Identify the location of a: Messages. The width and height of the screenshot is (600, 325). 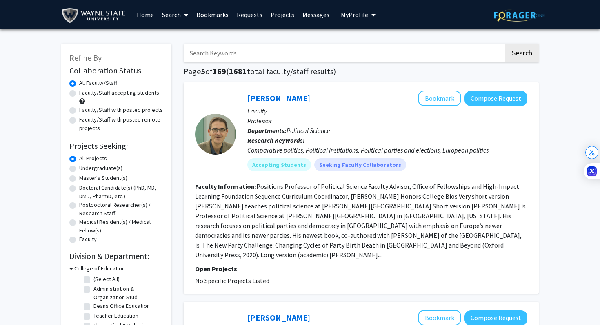
(316, 15).